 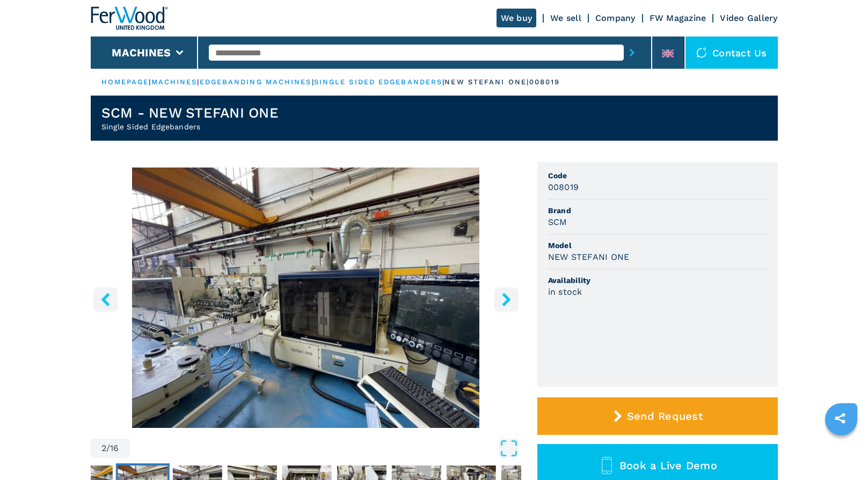 I want to click on a: edgebanding machines, so click(x=256, y=82).